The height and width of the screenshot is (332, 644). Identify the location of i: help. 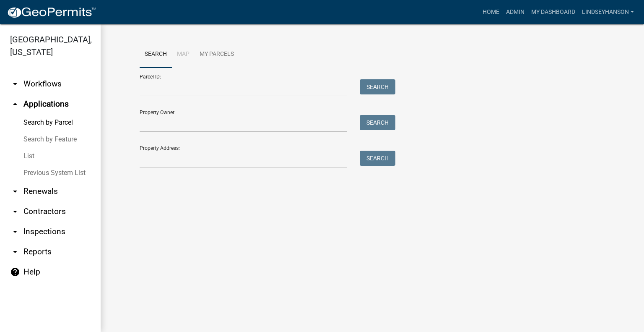
(15, 272).